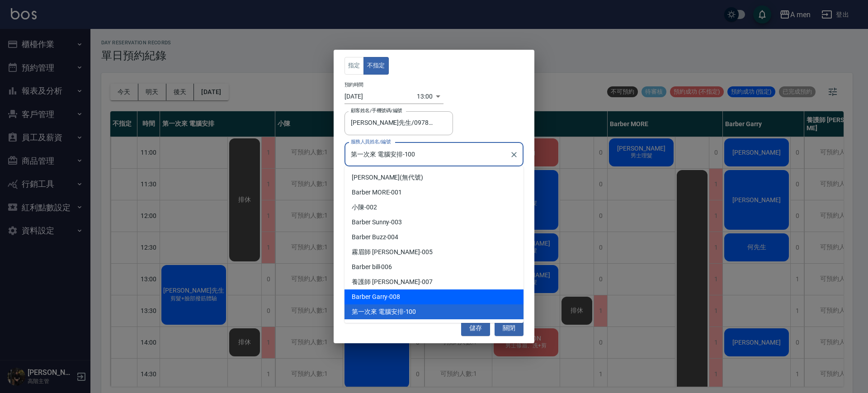 This screenshot has height=393, width=868. I want to click on label: 預約時間, so click(354, 84).